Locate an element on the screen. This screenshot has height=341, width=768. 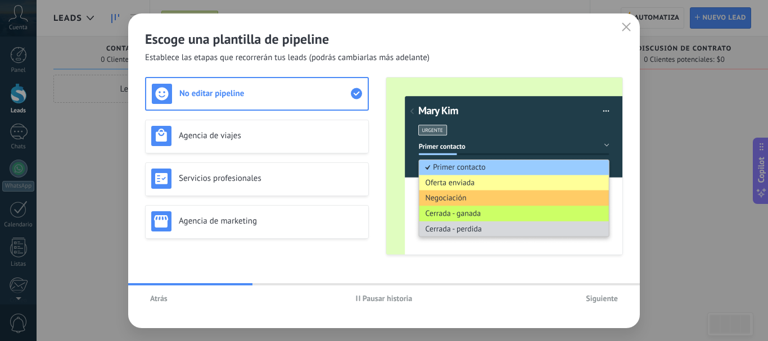
button: Pausar historia is located at coordinates (384, 299).